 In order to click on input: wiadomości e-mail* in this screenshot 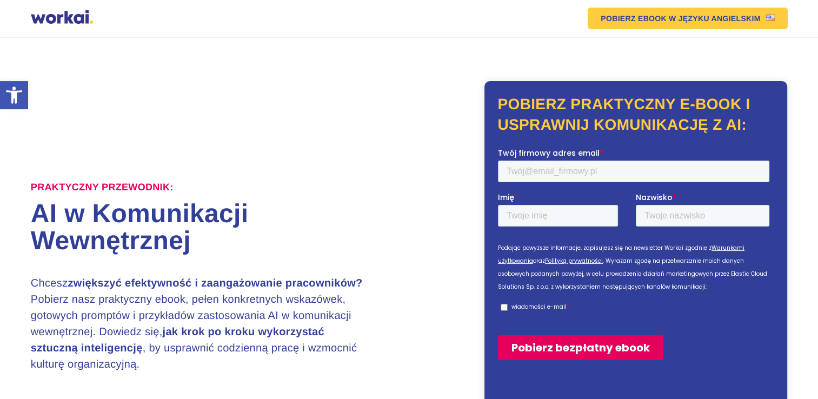, I will do `click(6, 159)`.